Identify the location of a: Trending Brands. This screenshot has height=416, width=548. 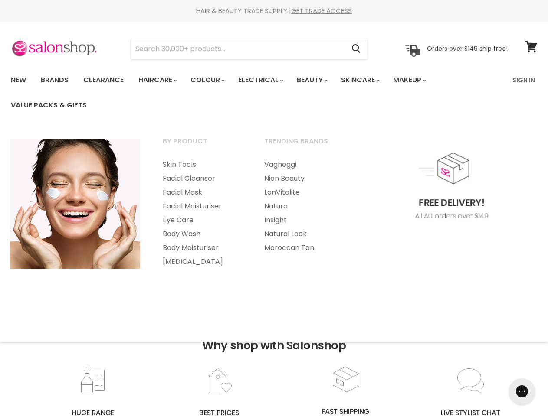
(303, 145).